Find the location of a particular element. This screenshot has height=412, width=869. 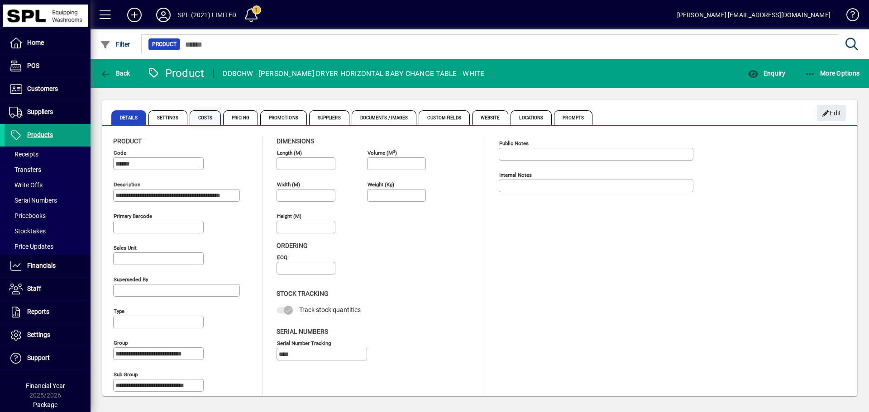

a: Financials is located at coordinates (48, 266).